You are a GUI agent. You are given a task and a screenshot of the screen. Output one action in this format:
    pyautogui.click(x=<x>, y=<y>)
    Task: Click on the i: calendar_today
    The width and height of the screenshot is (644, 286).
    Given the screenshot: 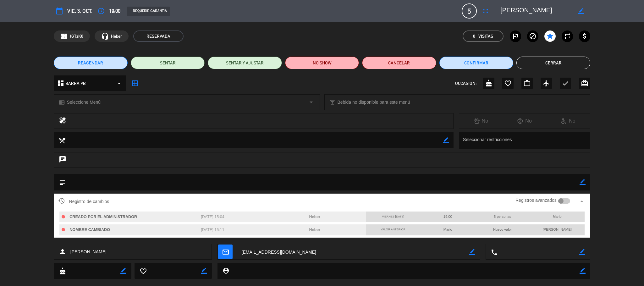 What is the action you would take?
    pyautogui.click(x=60, y=11)
    